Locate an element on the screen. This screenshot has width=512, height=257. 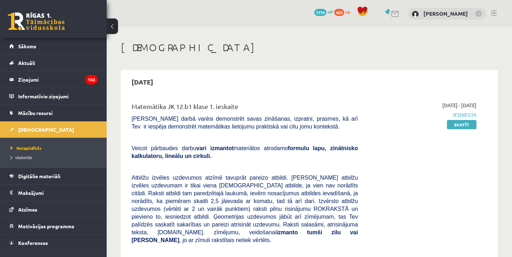
a: Maksājumi is located at coordinates (53, 193).